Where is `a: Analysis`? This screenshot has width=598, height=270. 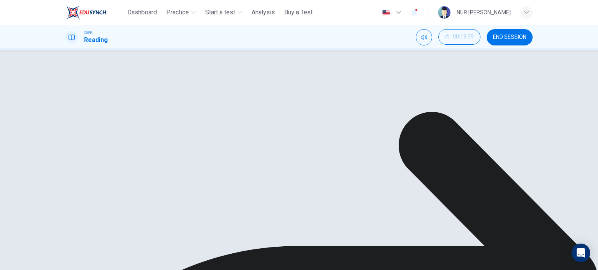
a: Analysis is located at coordinates (263, 12).